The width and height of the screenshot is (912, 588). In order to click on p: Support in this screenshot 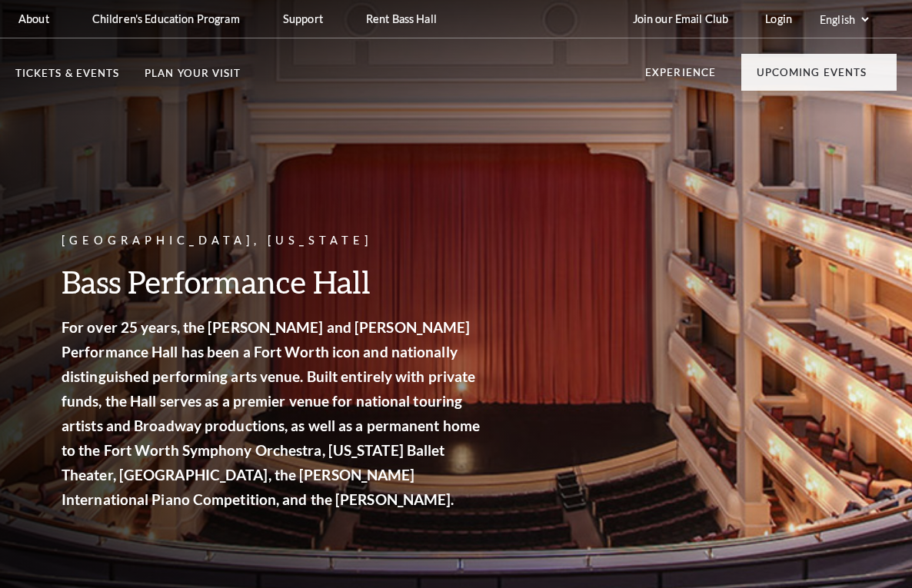, I will do `click(303, 18)`.